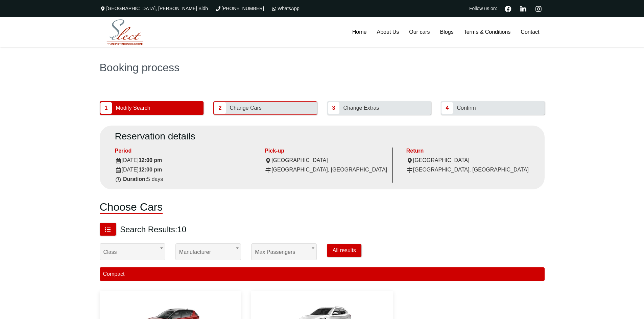 This screenshot has width=644, height=319. Describe the element at coordinates (326, 151) in the screenshot. I see `div: Pick-up` at that location.